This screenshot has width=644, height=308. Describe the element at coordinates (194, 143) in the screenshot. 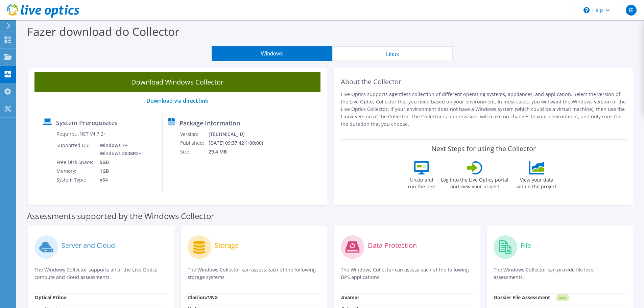

I see `td: Published:` at that location.